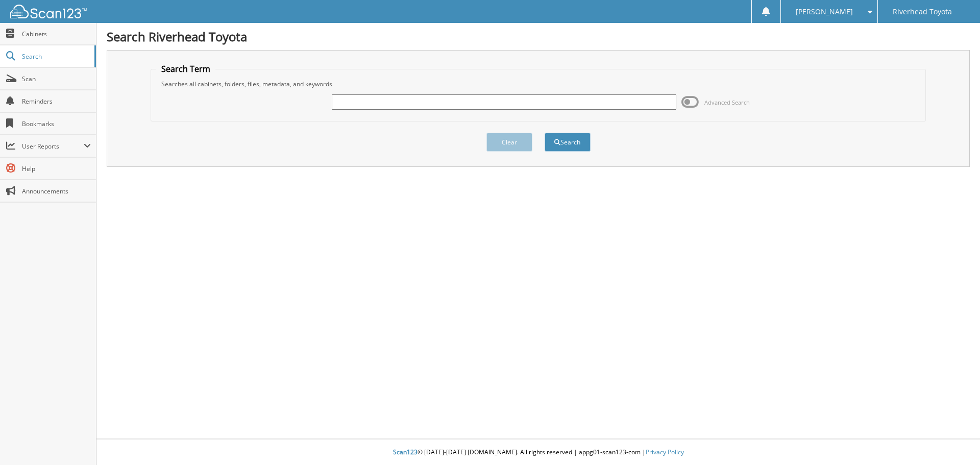 Image resolution: width=980 pixels, height=465 pixels. What do you see at coordinates (955, 441) in the screenshot?
I see `div: Chat Widget` at bounding box center [955, 441].